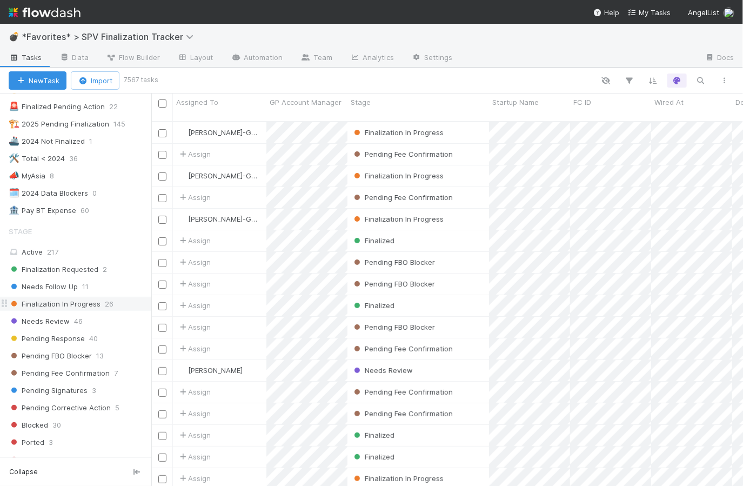 Image resolution: width=743 pixels, height=486 pixels. I want to click on span: Startup Name, so click(515, 102).